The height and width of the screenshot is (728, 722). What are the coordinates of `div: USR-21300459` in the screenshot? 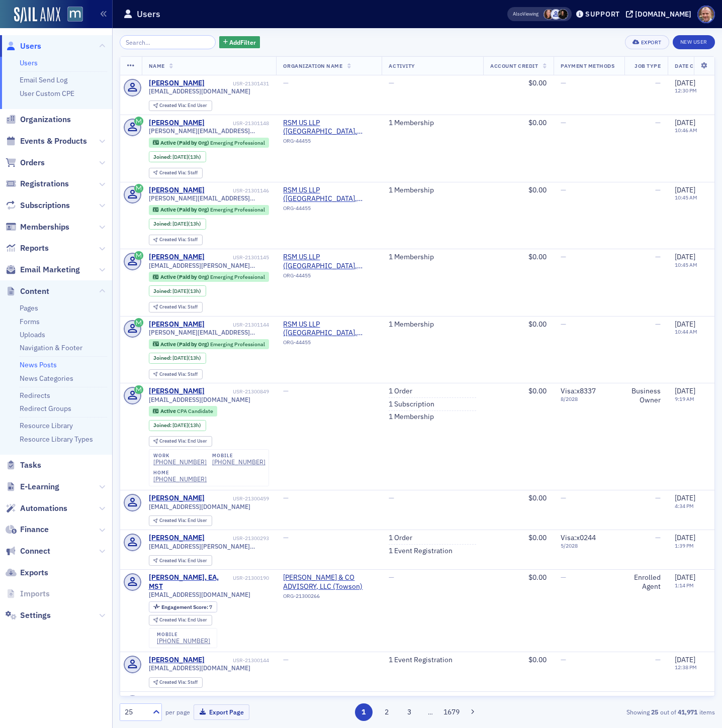 It's located at (237, 499).